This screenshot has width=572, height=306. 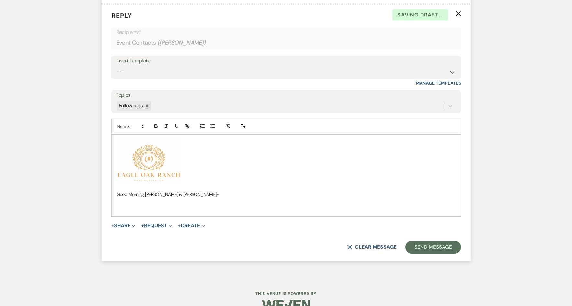 What do you see at coordinates (439, 83) in the screenshot?
I see `a: Manage Templates` at bounding box center [439, 83].